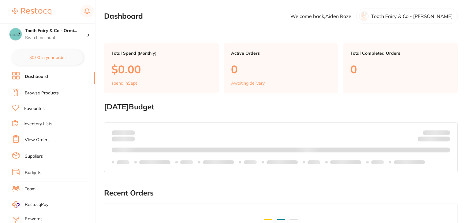 The image size is (470, 223). Describe the element at coordinates (30, 205) in the screenshot. I see `a: RestocqPay` at that location.